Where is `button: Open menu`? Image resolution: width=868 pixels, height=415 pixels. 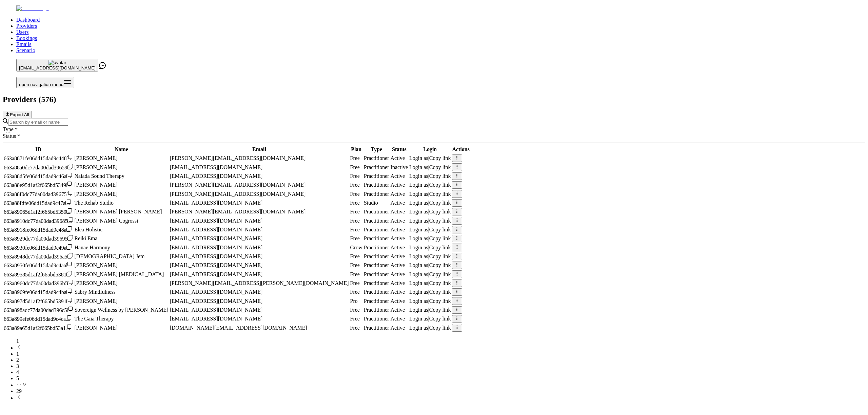
button: Open menu is located at coordinates (45, 82).